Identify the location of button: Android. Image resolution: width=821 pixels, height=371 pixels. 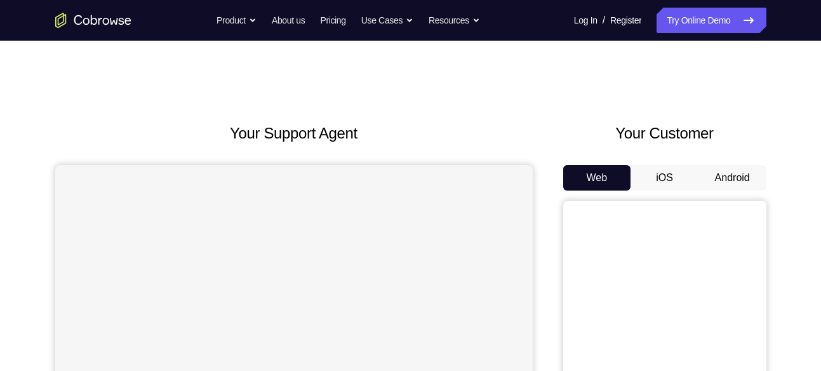
(732, 178).